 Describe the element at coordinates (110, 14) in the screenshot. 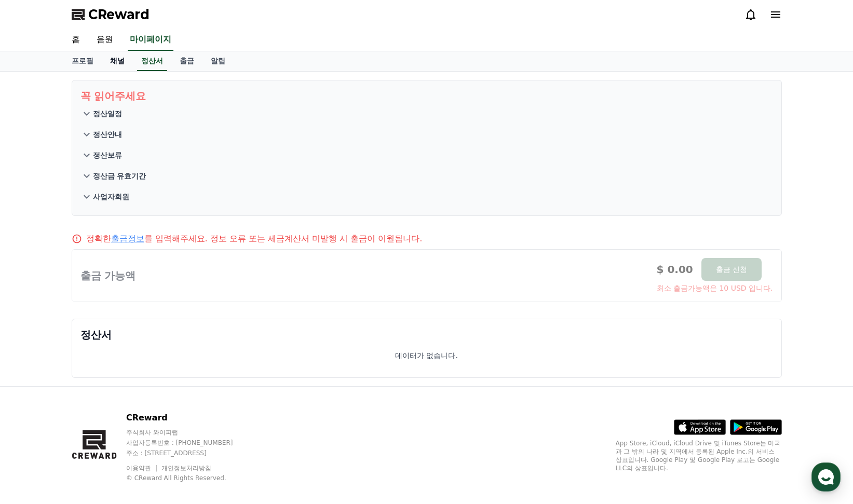

I see `a: CReward` at that location.